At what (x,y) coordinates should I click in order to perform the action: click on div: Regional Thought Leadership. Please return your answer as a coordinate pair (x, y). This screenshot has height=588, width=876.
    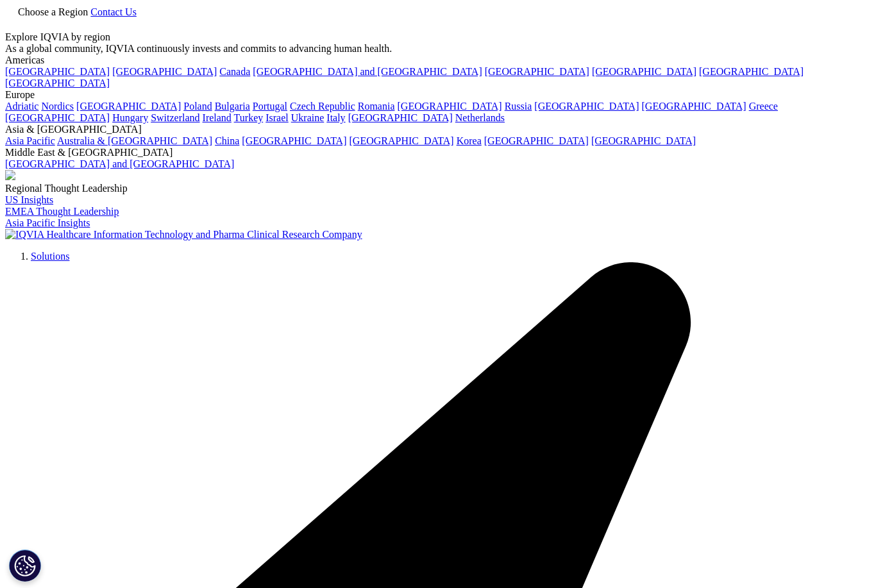
    Looking at the image, I should click on (438, 189).